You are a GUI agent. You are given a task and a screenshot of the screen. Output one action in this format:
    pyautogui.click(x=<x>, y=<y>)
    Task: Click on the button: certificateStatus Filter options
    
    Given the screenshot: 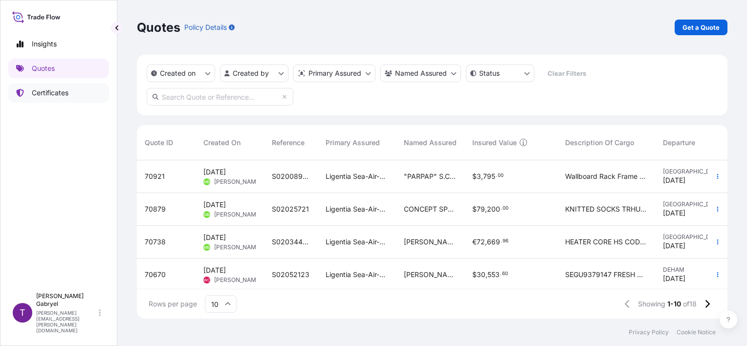 What is the action you would take?
    pyautogui.click(x=500, y=73)
    